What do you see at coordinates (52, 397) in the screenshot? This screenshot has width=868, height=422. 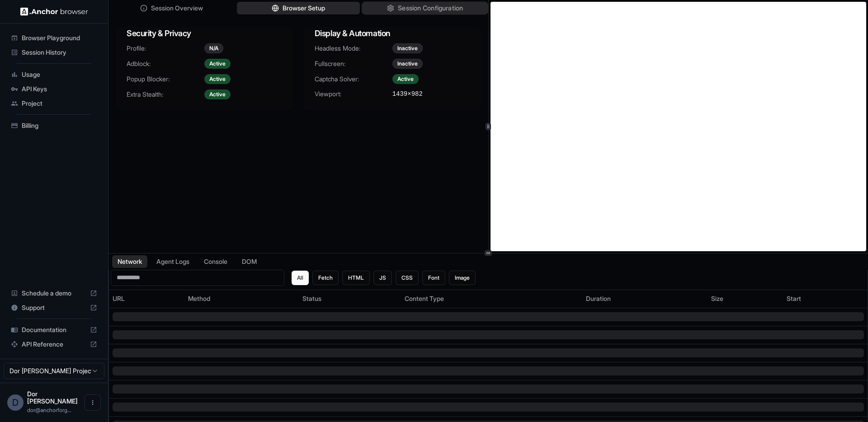 I see `span: Dor Dankner` at bounding box center [52, 397].